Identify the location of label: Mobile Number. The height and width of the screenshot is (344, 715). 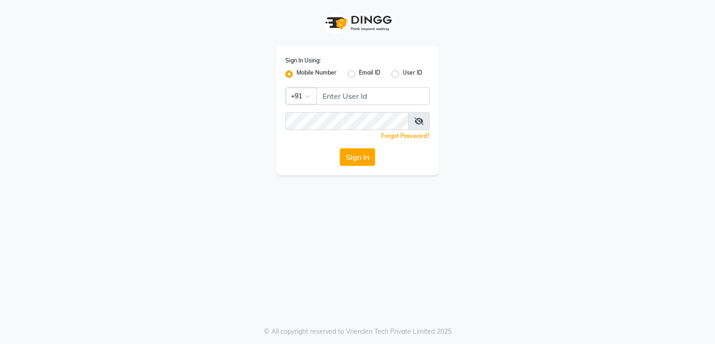
(317, 74).